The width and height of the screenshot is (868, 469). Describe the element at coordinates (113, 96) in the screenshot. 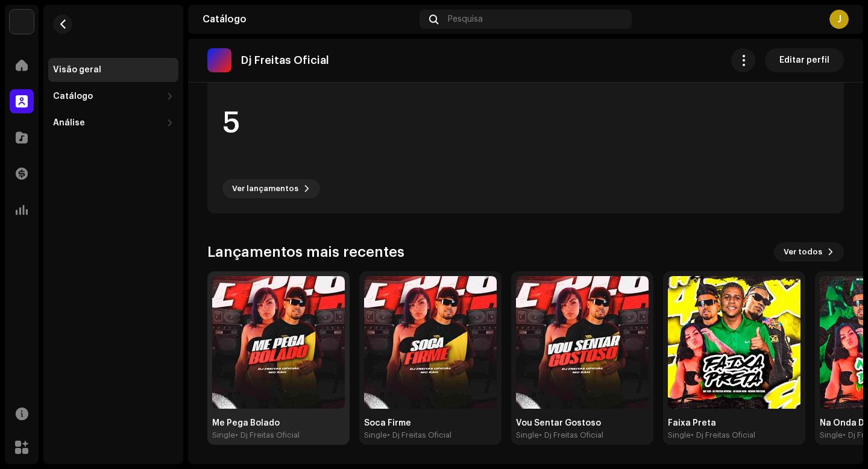

I see `re-m-nav-dropdown: Catálogo` at that location.